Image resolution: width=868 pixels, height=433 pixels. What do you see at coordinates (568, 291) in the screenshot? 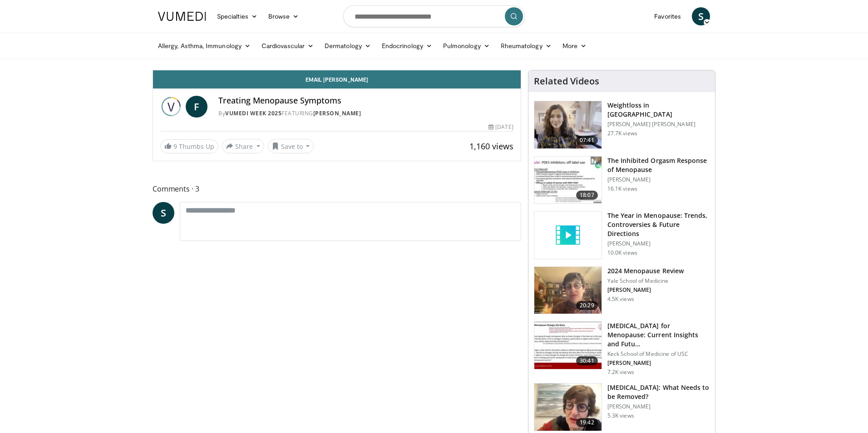
I see `img: 692f135d-47bd-4f7e-b54d-786d036e68d3.150x105_q85_crop-smart_upscale.jpg` at bounding box center [568, 291].